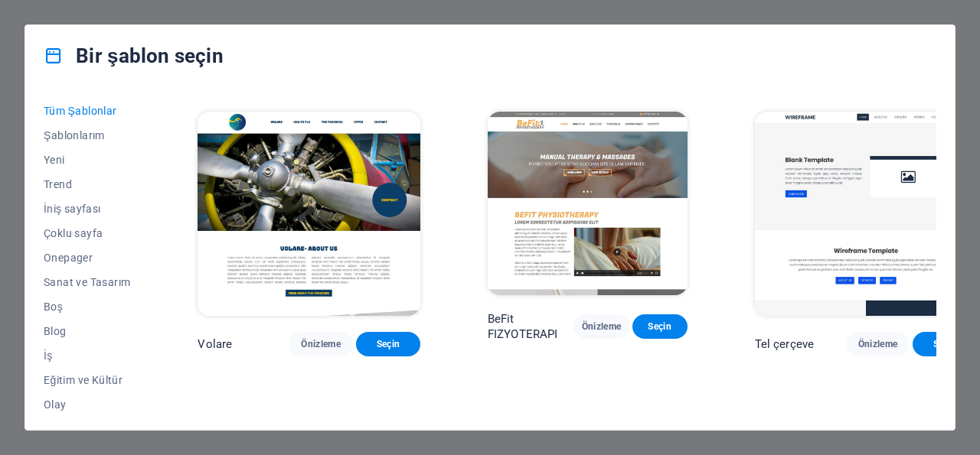 The width and height of the screenshot is (980, 455). What do you see at coordinates (87, 209) in the screenshot?
I see `button: İniş sayfası` at bounding box center [87, 209].